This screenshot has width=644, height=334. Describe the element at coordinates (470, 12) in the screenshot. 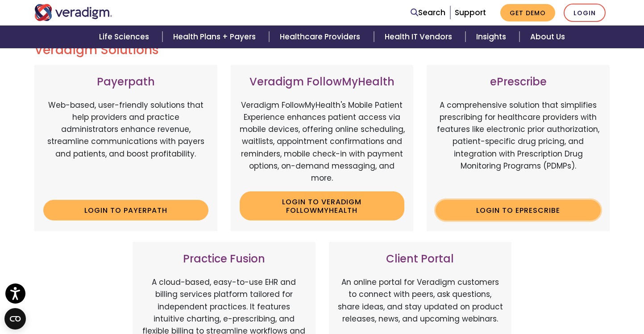

I see `a: Support` at that location.